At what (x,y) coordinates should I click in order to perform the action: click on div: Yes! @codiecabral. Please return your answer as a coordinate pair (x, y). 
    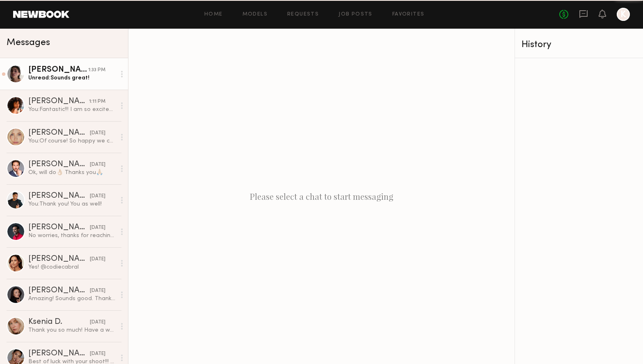
    Looking at the image, I should click on (72, 267).